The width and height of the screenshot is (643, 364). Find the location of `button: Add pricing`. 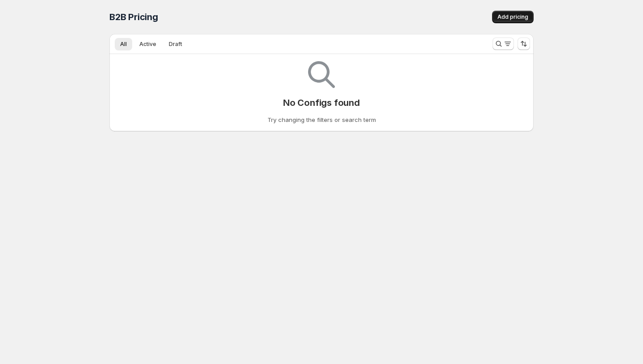

button: Add pricing is located at coordinates (513, 17).